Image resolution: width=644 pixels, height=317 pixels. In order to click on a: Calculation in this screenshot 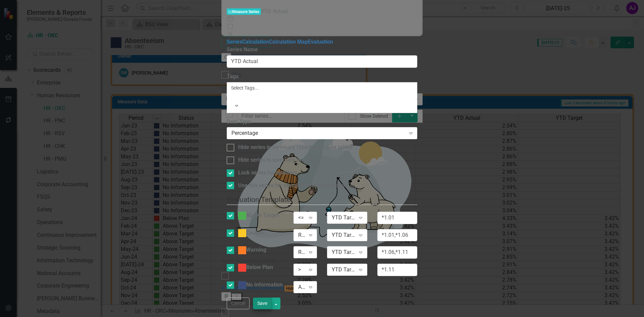, I will do `click(256, 41)`.